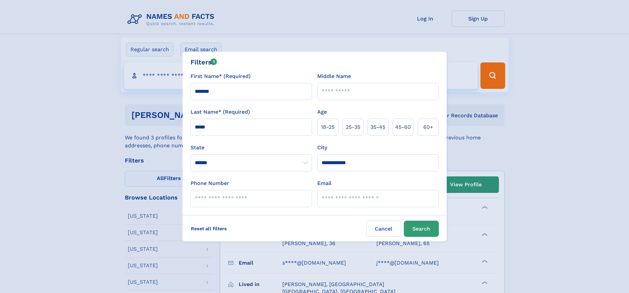  I want to click on span: 60+, so click(428, 127).